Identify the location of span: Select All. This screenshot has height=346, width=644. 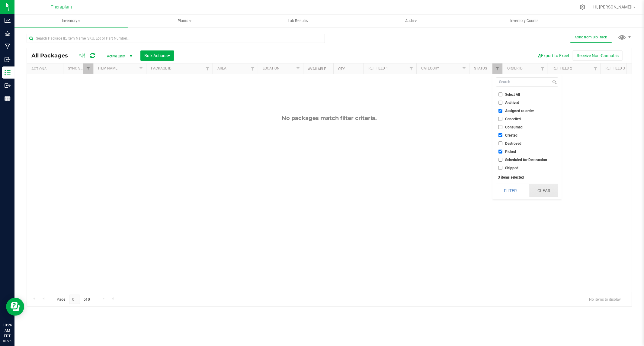
(512, 94).